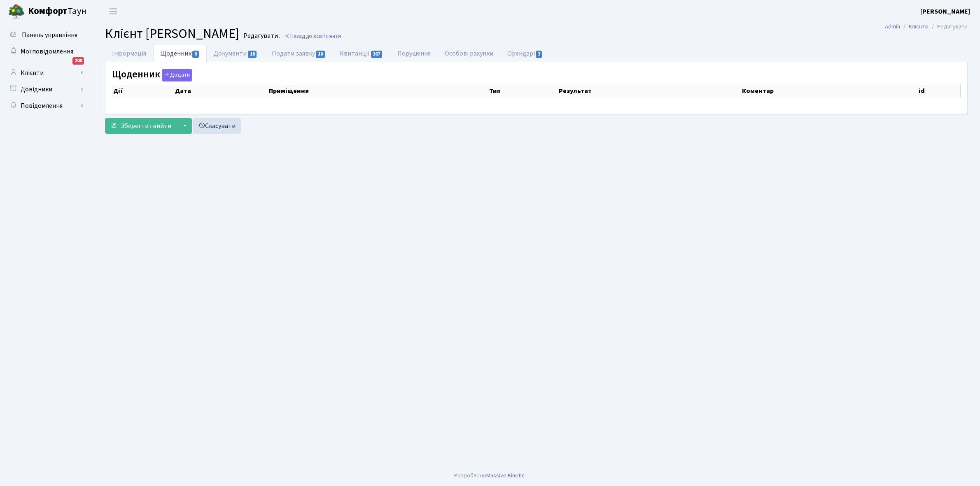 The image size is (980, 486). I want to click on nav: breadcrumb, so click(927, 27).